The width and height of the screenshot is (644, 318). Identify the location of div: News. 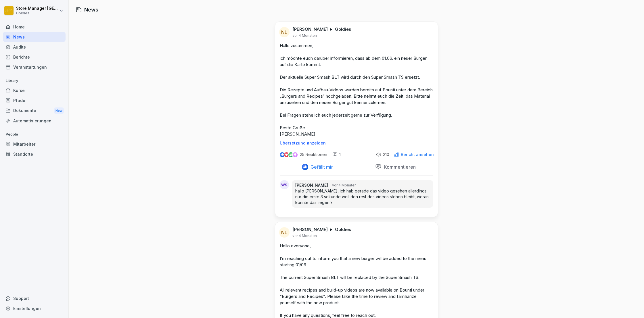
(35, 37).